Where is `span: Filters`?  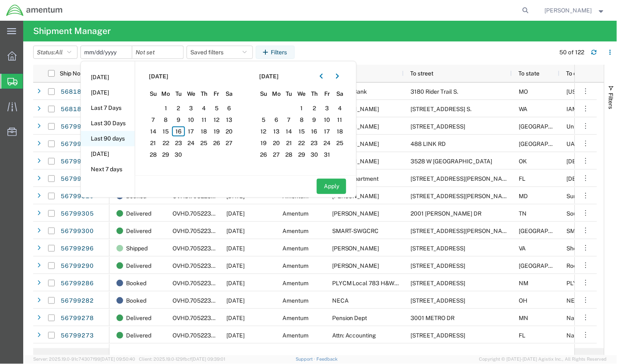 span: Filters is located at coordinates (611, 101).